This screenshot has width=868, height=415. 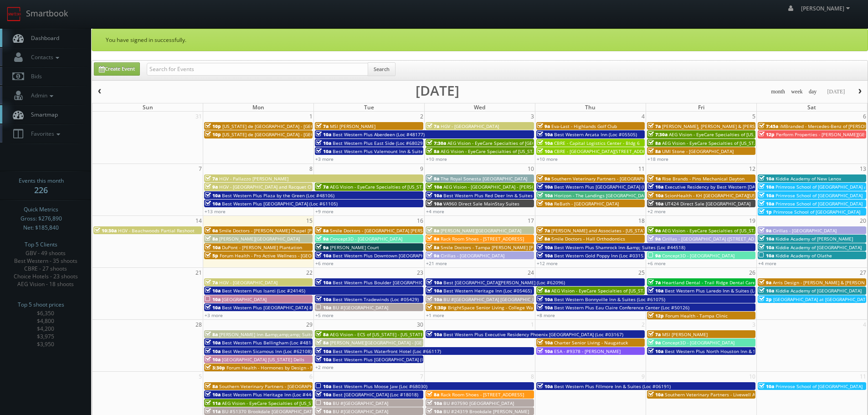 I want to click on span: Eva-Last - Highlands Golf Club, so click(x=584, y=126).